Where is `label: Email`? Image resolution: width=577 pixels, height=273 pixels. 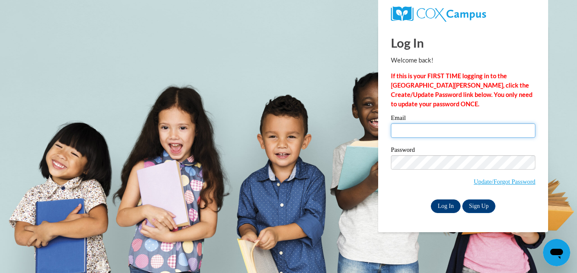 label: Email is located at coordinates (463, 119).